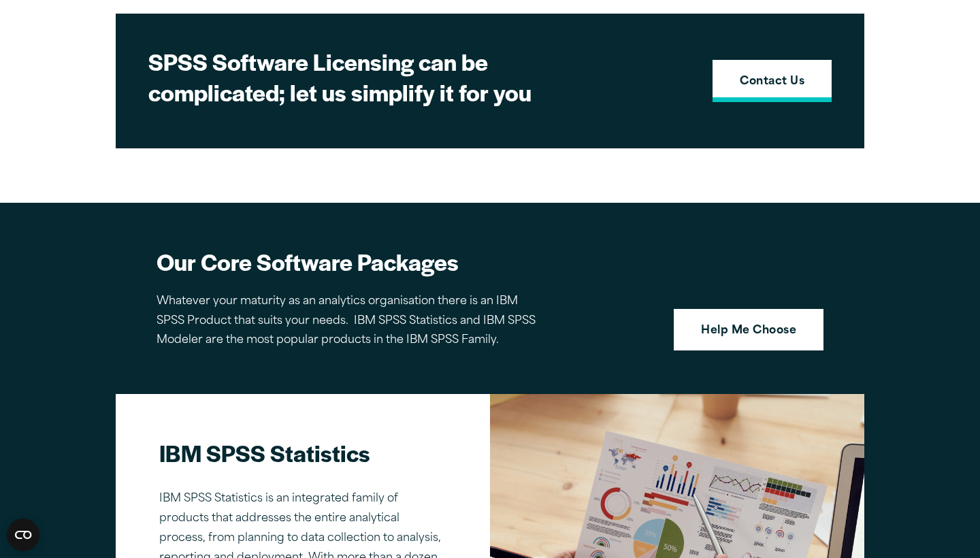 This screenshot has height=558, width=980. Describe the element at coordinates (749, 330) in the screenshot. I see `a: Help Me Choose` at that location.